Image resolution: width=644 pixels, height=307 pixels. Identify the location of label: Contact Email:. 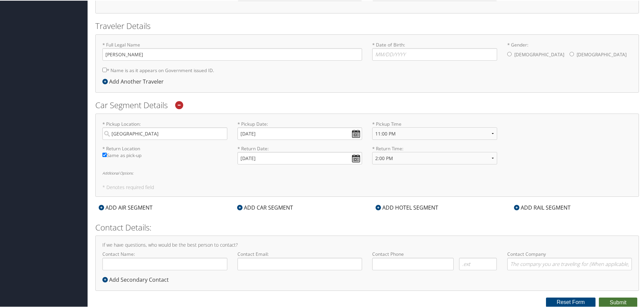
(300, 260).